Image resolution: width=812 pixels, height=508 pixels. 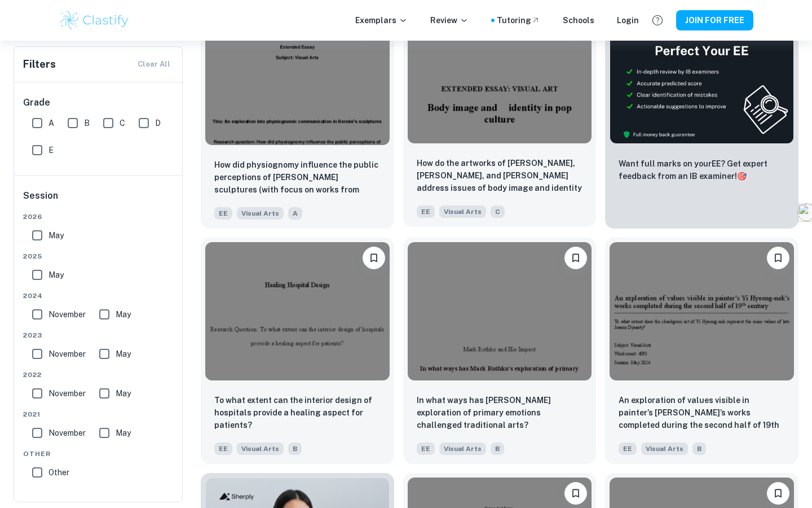 What do you see at coordinates (297, 115) in the screenshot?
I see `a: Please log in to bookmark exemplarsHow did physiognomy influence the public perceptions of Gian L...` at bounding box center [297, 115].